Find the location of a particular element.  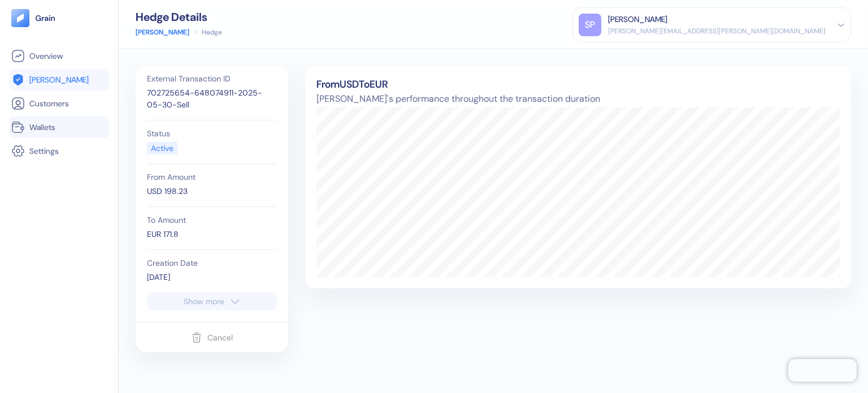

button: Show more is located at coordinates (212, 302).